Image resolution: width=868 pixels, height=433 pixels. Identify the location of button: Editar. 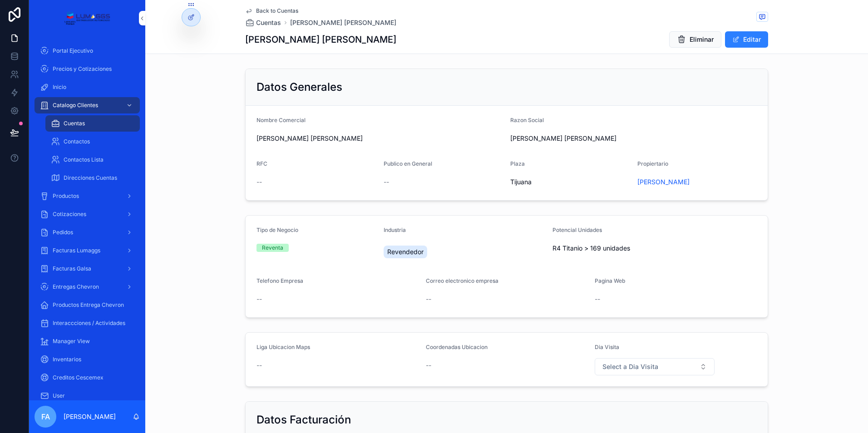
(746, 40).